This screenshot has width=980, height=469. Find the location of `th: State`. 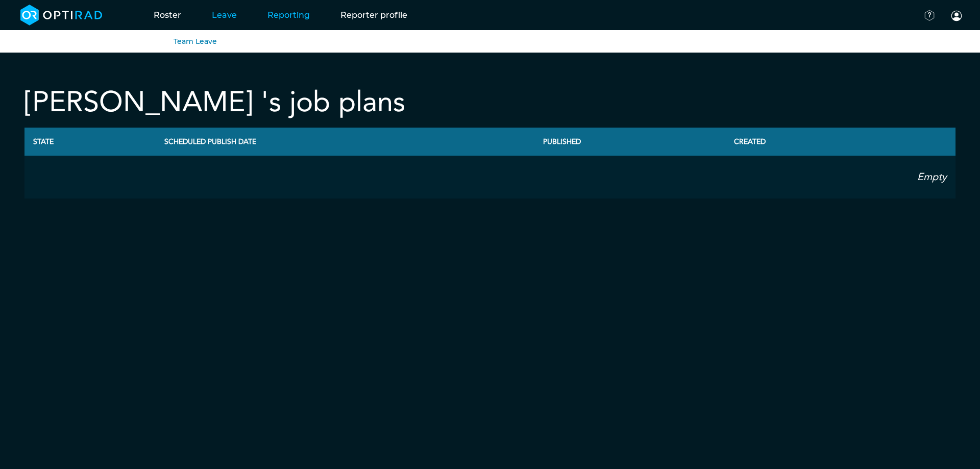

th: State is located at coordinates (90, 142).